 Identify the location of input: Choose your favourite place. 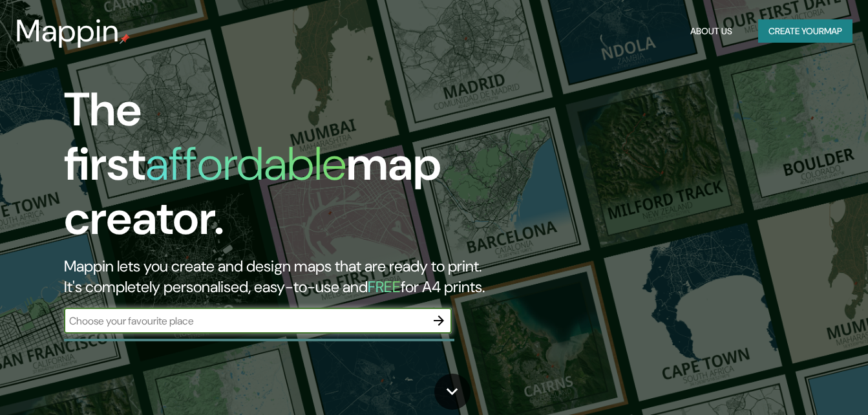
(245, 320).